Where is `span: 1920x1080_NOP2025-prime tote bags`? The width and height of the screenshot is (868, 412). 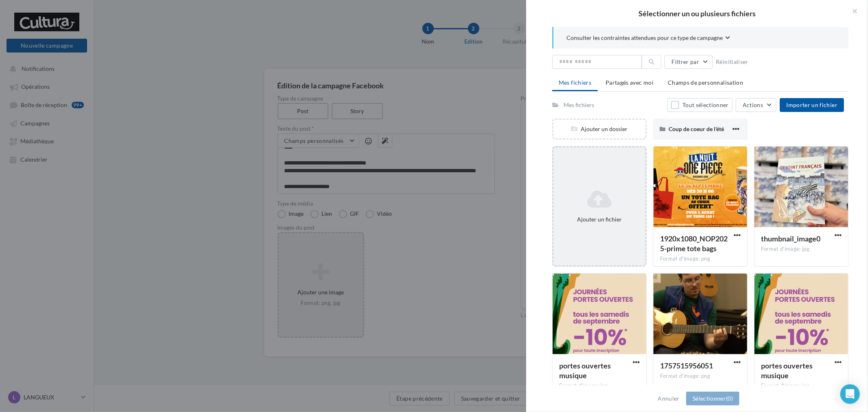
span: 1920x1080_NOP2025-prime tote bags is located at coordinates (693, 243).